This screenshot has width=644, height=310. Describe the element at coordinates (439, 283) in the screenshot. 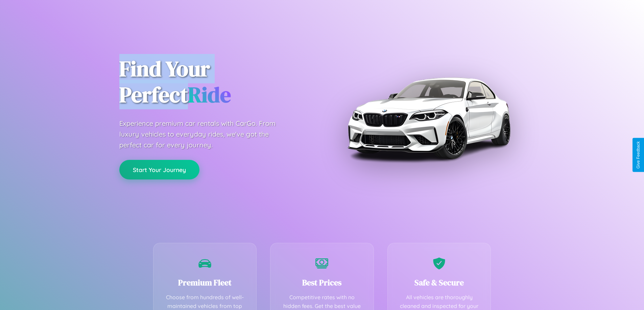

I see `h3: Safe & Secure` at that location.